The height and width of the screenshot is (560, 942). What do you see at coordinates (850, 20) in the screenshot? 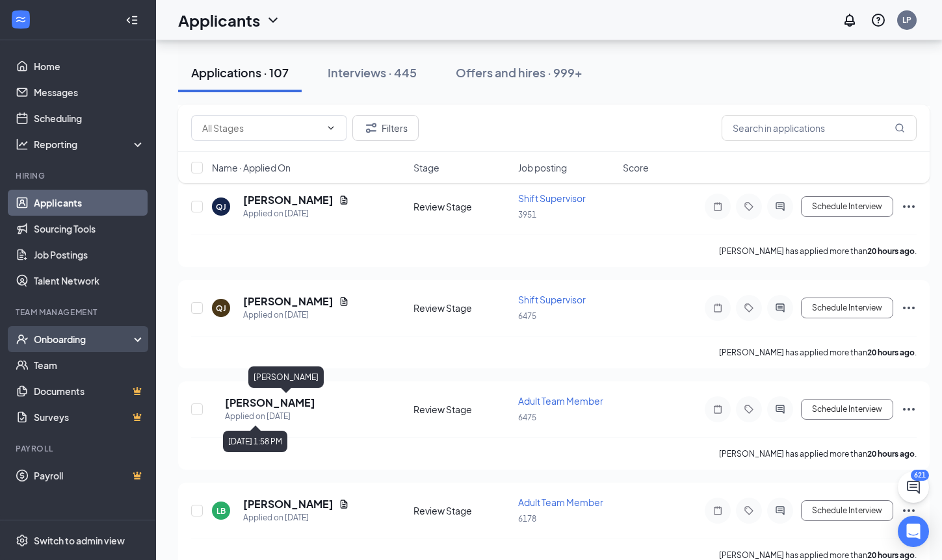
I see `svg: Notifications` at bounding box center [850, 20].